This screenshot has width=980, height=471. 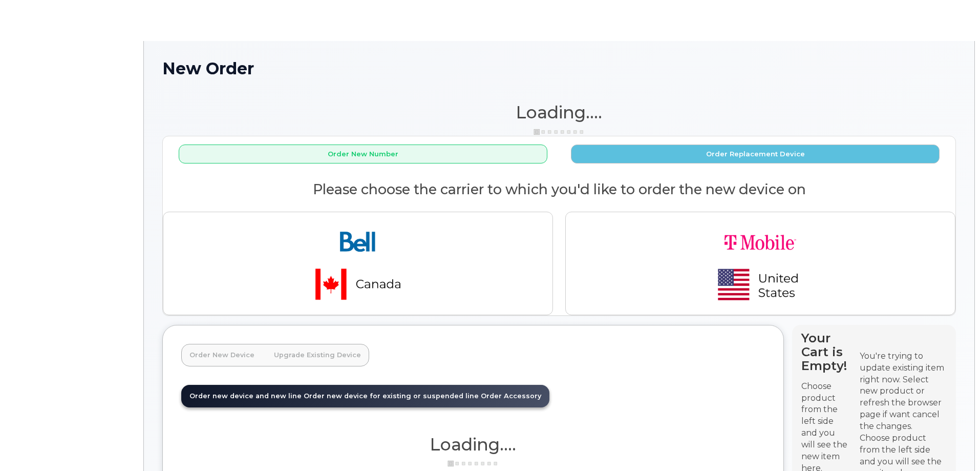 I want to click on div: You're trying to update existing item right now. Select new product or refresh the browser page i..., so click(x=904, y=392).